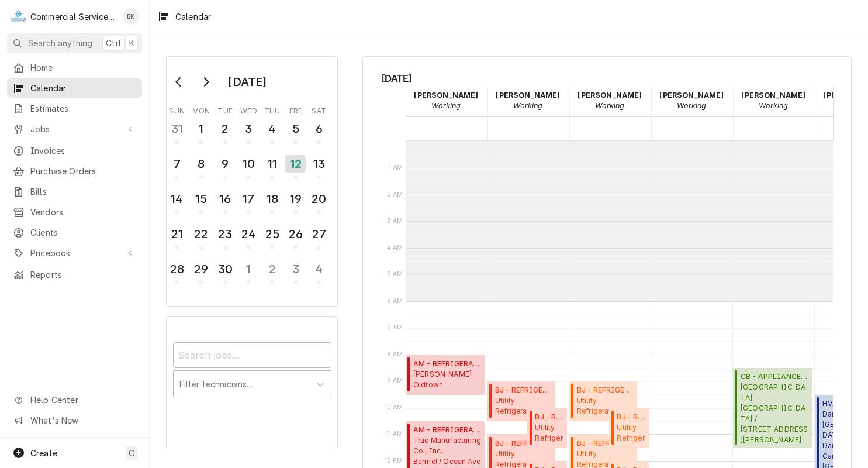 The width and height of the screenshot is (868, 468). What do you see at coordinates (396, 195) in the screenshot?
I see `span: 2 AM` at bounding box center [396, 195].